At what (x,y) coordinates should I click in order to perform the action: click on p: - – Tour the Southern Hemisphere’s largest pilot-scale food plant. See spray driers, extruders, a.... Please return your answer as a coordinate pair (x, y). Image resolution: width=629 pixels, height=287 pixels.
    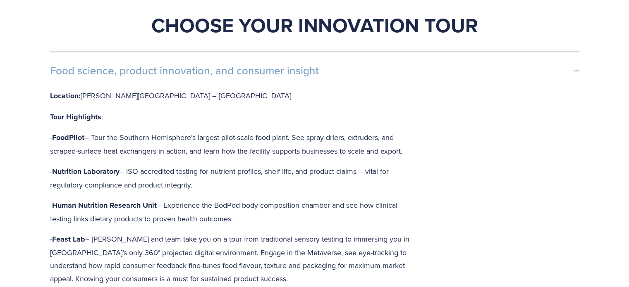
    Looking at the image, I should click on (235, 144).